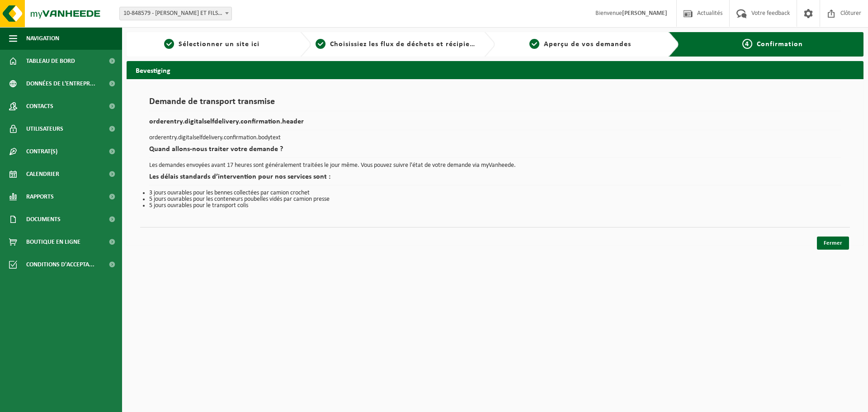 This screenshot has height=412, width=868. What do you see at coordinates (396, 44) in the screenshot?
I see `a: 2Choisissiez les flux de déchets et récipients` at bounding box center [396, 44].